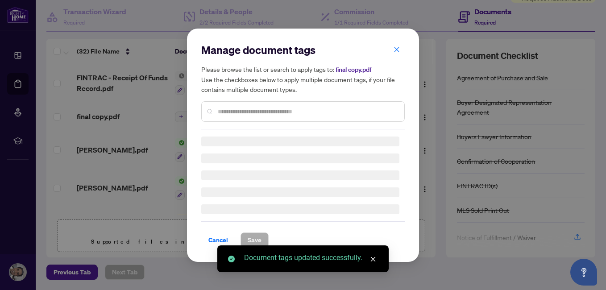  I want to click on span: final copy.pdf, so click(354, 70).